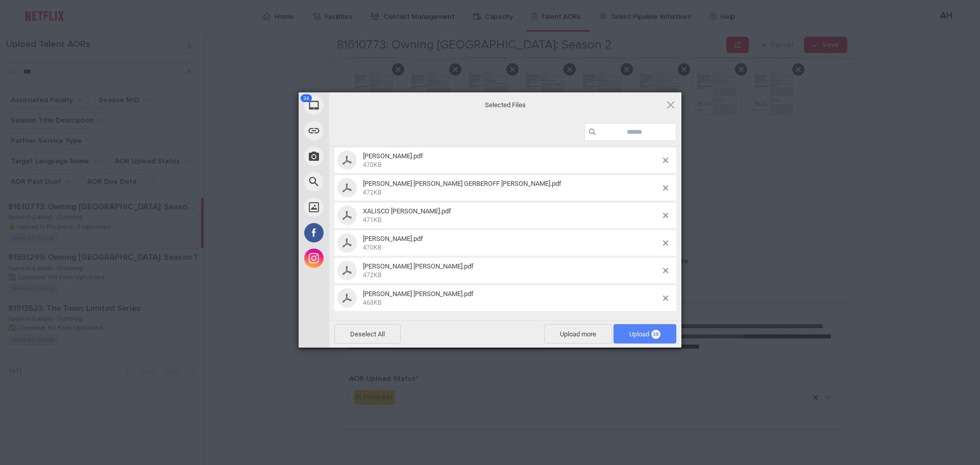 The width and height of the screenshot is (980, 465). What do you see at coordinates (505, 105) in the screenshot?
I see `span: Selected Files` at bounding box center [505, 105].